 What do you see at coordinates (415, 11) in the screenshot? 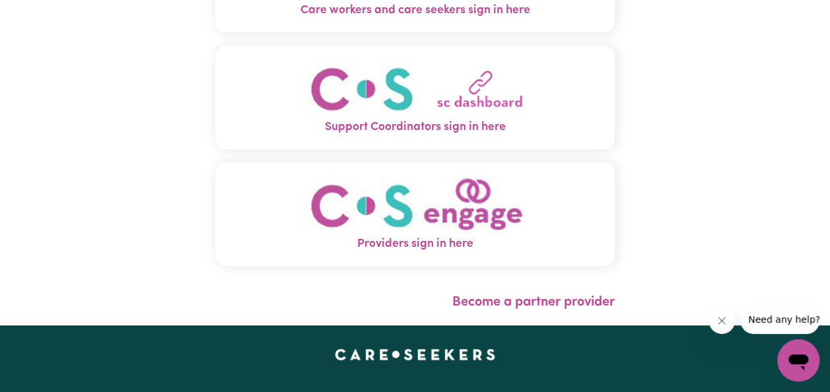
I see `span: Care workers and care seekers sign in here` at bounding box center [415, 11].